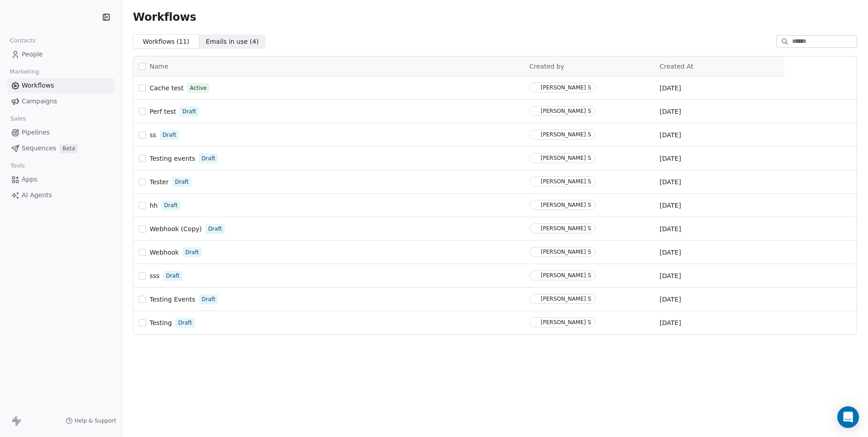 Image resolution: width=868 pixels, height=437 pixels. I want to click on span: Sales, so click(18, 119).